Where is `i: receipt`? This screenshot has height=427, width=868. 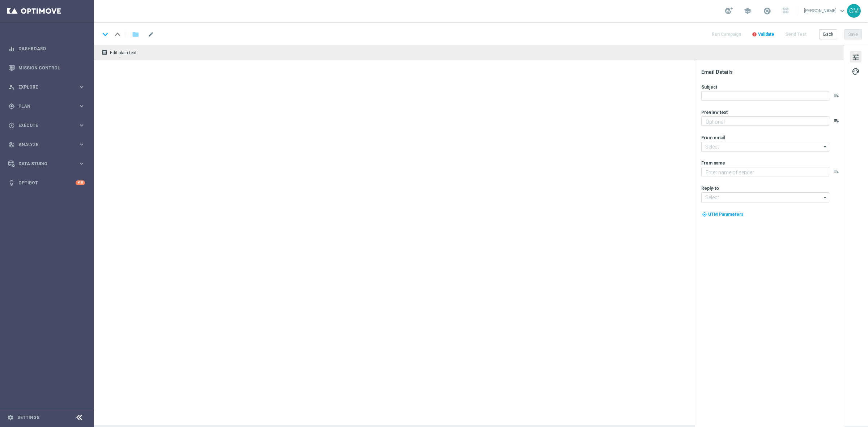
i: receipt is located at coordinates (104, 52).